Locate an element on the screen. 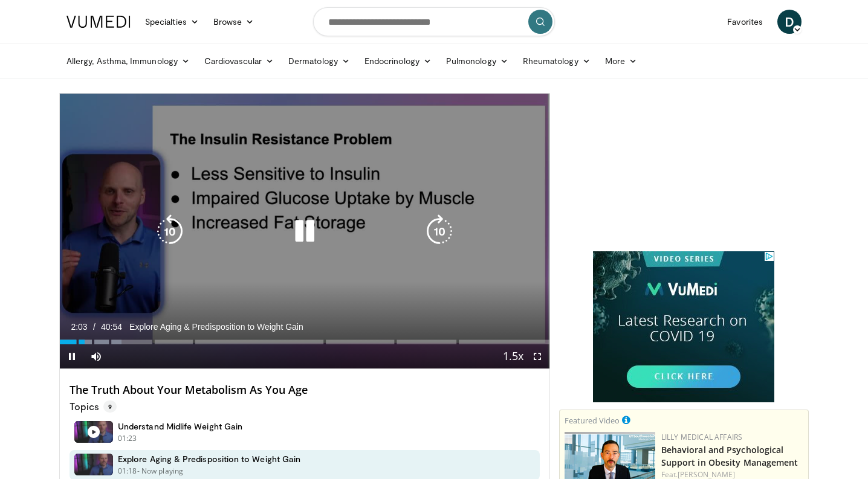 This screenshot has width=868, height=479. img: VuMedi Logo is located at coordinates (99, 22).